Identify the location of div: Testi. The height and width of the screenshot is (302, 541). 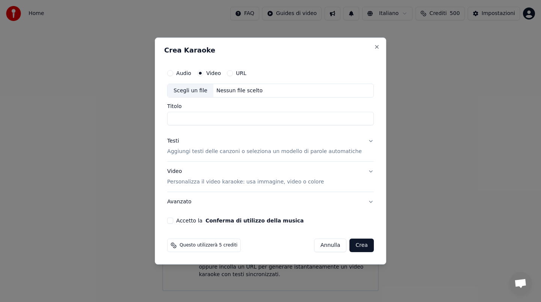
(173, 142).